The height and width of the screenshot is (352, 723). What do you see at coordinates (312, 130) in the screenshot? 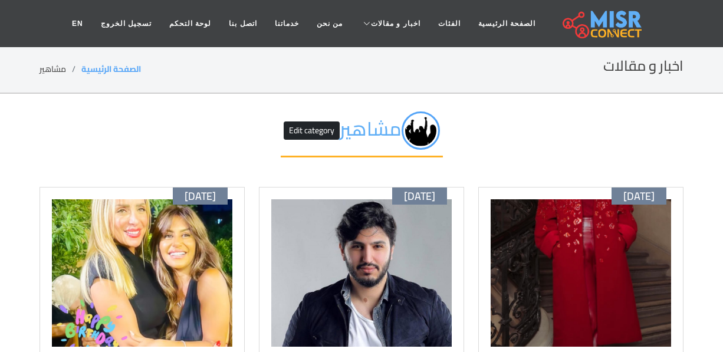
I see `button: Edit category` at bounding box center [312, 130].